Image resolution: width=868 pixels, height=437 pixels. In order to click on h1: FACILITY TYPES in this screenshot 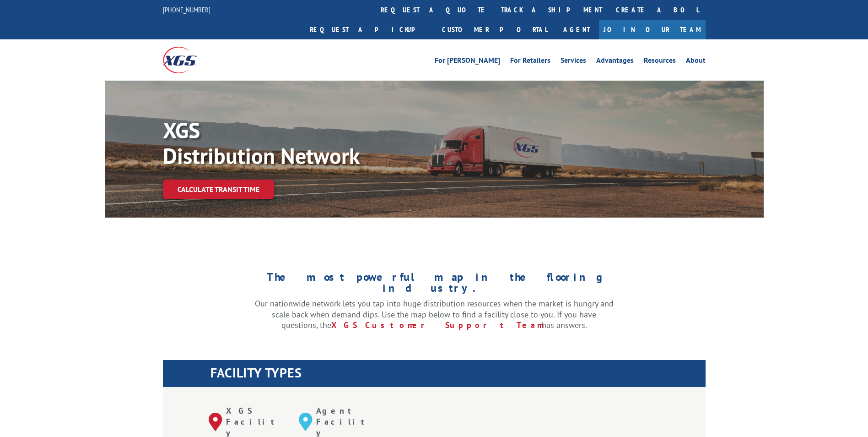, I will do `click(458, 375)`.